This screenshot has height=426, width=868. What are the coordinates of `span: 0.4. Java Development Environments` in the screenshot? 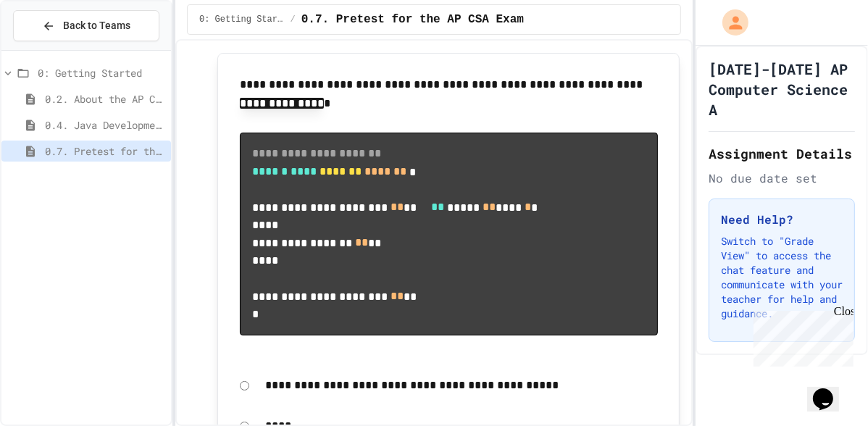 It's located at (105, 125).